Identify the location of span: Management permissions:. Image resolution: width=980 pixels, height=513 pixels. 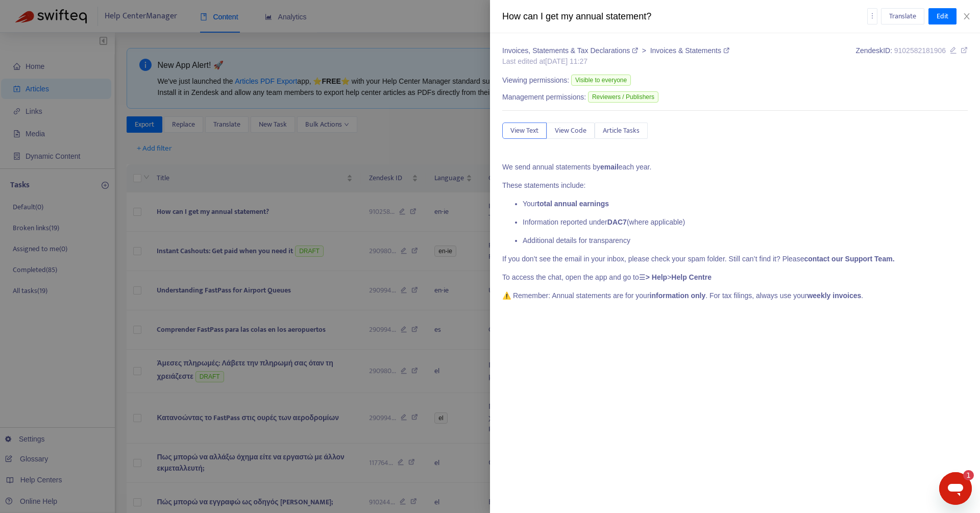
(544, 97).